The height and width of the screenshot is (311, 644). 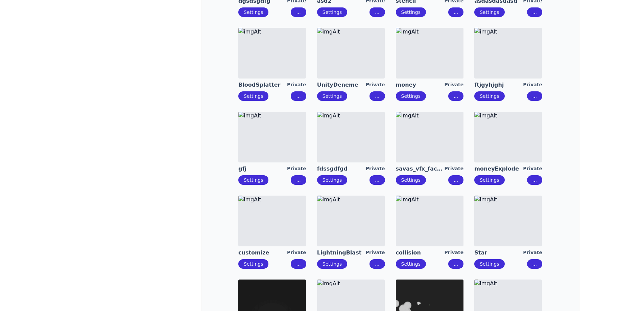 I want to click on a: collision, so click(x=420, y=252).